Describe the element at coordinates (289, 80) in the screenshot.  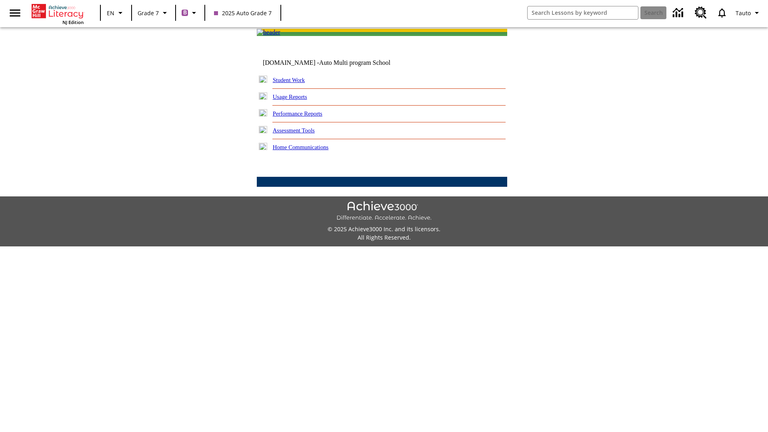
I see `a: Student Work` at that location.